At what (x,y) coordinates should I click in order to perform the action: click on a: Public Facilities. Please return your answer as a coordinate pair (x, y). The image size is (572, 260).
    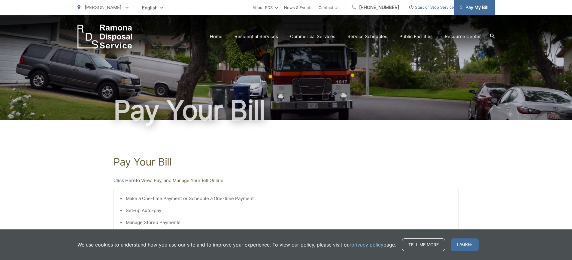
    Looking at the image, I should click on (416, 37).